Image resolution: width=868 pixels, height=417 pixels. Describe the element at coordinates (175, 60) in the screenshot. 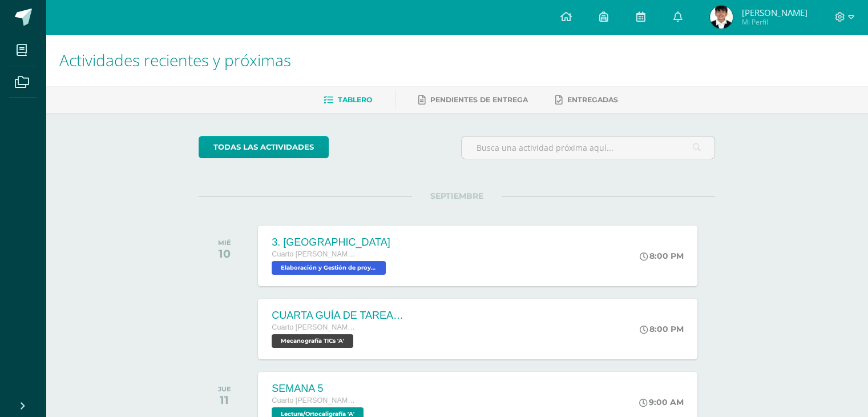

I see `span: Actividades recientes y próximas` at that location.